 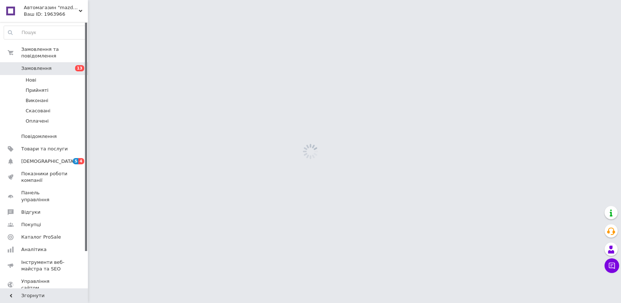 What do you see at coordinates (45, 33) in the screenshot?
I see `input: Пошук` at bounding box center [45, 33].